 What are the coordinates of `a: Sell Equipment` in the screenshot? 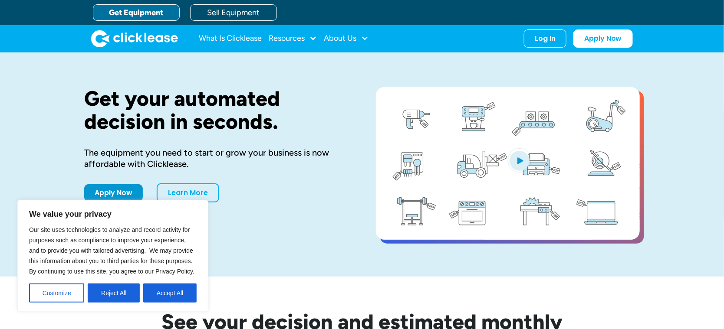 It's located at (234, 13).